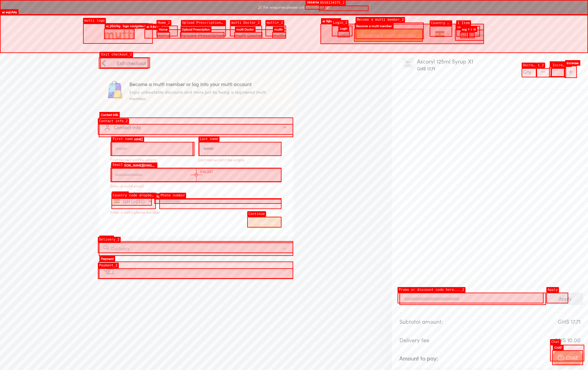 Image resolution: width=588 pixels, height=370 pixels. Describe the element at coordinates (419, 359) in the screenshot. I see `p: Amount to pay:` at that location.